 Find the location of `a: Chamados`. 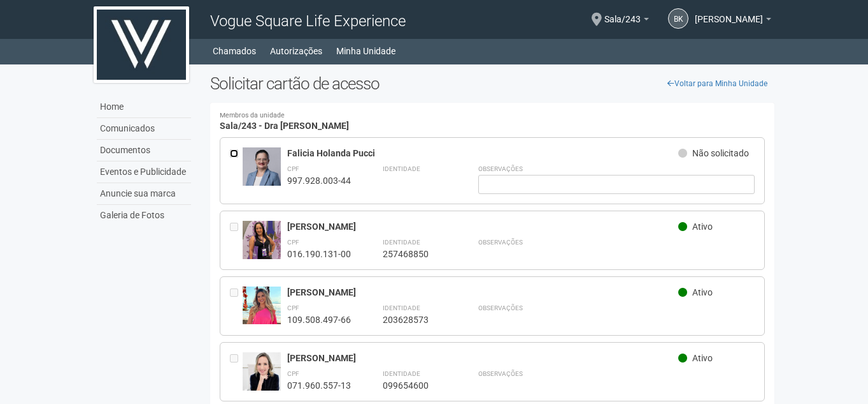

a: Chamados is located at coordinates (234, 51).